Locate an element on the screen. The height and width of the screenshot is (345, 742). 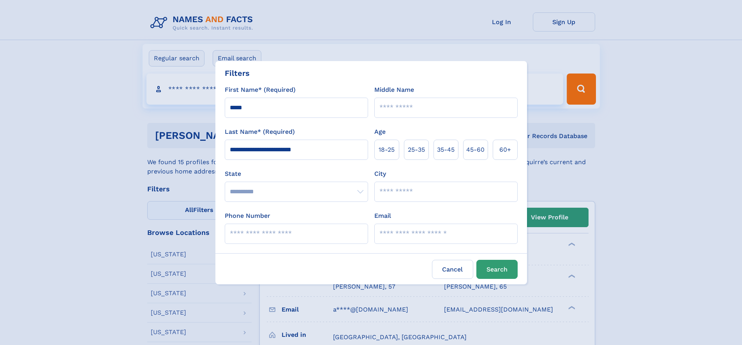
span: 45‑60 is located at coordinates (475, 150).